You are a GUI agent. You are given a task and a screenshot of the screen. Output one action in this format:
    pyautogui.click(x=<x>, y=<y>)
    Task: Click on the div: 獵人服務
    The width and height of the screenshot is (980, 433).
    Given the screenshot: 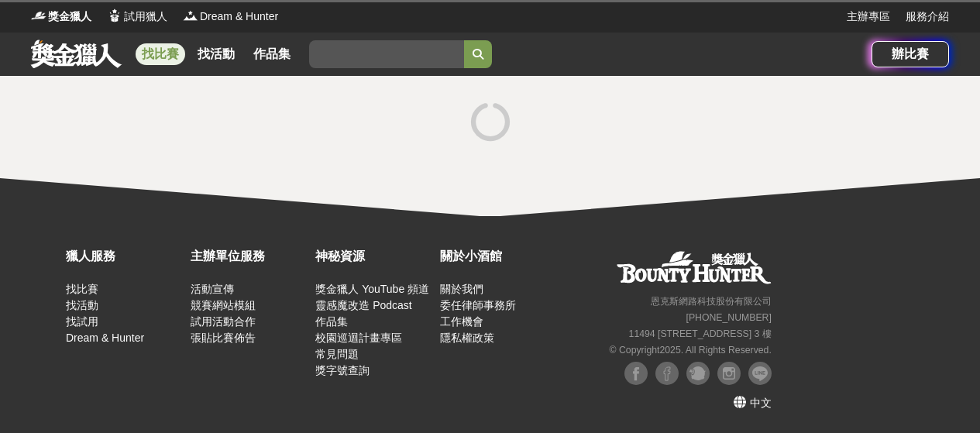 What is the action you would take?
    pyautogui.click(x=124, y=256)
    